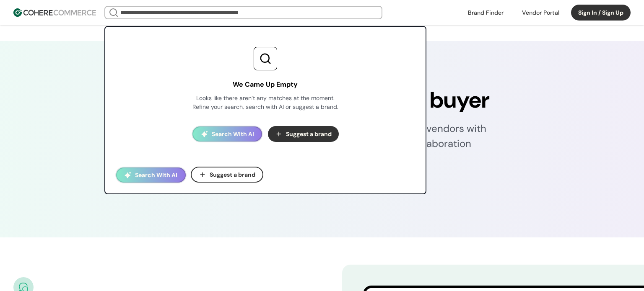 The height and width of the screenshot is (291, 644). What do you see at coordinates (322, 100) in the screenshot?
I see `div: Your AI-powered assistant buyer` at bounding box center [322, 100].